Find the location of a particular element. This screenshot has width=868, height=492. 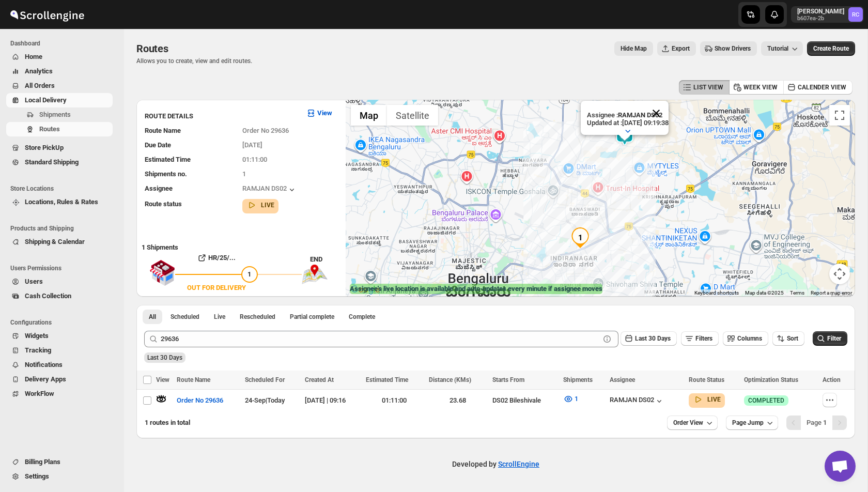

span: Sort is located at coordinates (793, 338).